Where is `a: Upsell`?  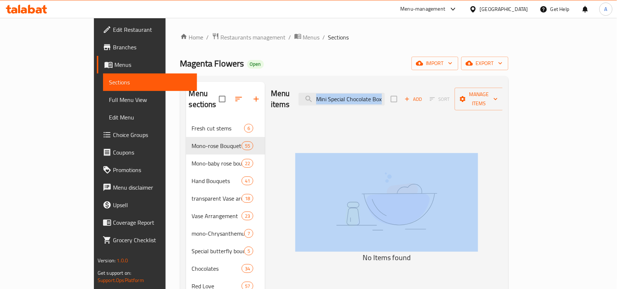
a: Upsell is located at coordinates (147, 205).